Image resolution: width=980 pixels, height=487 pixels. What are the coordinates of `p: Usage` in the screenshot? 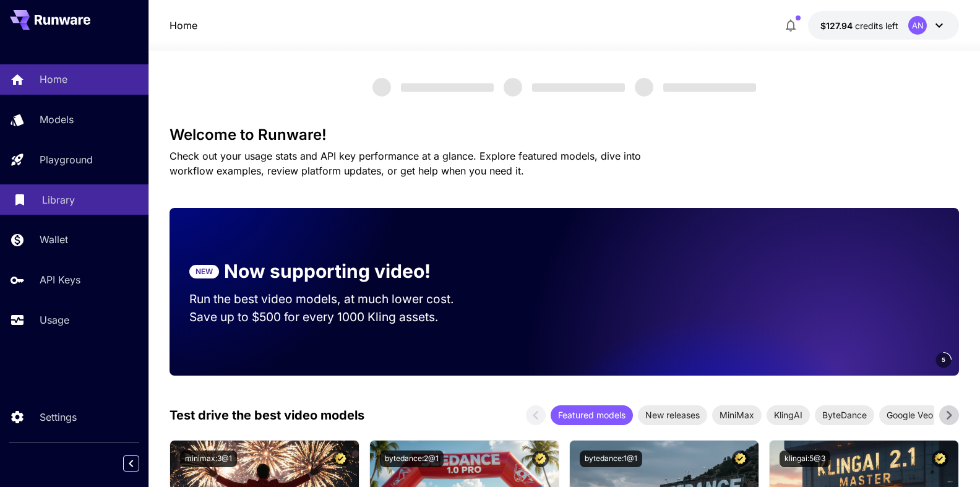 It's located at (55, 320).